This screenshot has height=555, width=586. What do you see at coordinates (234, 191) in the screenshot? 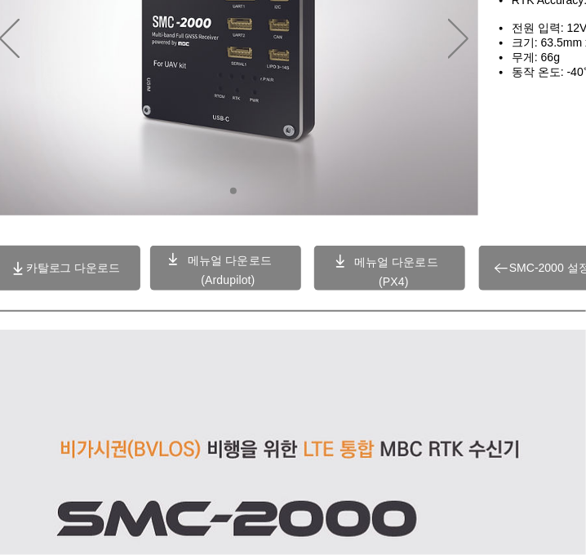
I see `a: 01` at bounding box center [234, 191].